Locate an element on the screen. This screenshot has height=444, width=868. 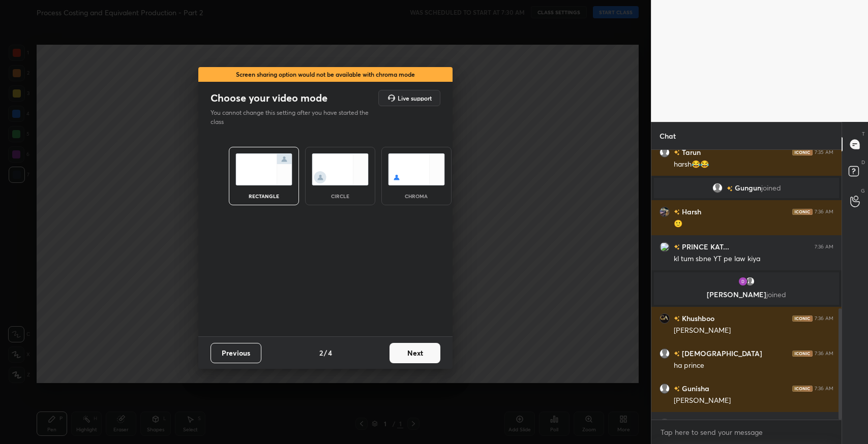
h5: Live support is located at coordinates (414, 98).